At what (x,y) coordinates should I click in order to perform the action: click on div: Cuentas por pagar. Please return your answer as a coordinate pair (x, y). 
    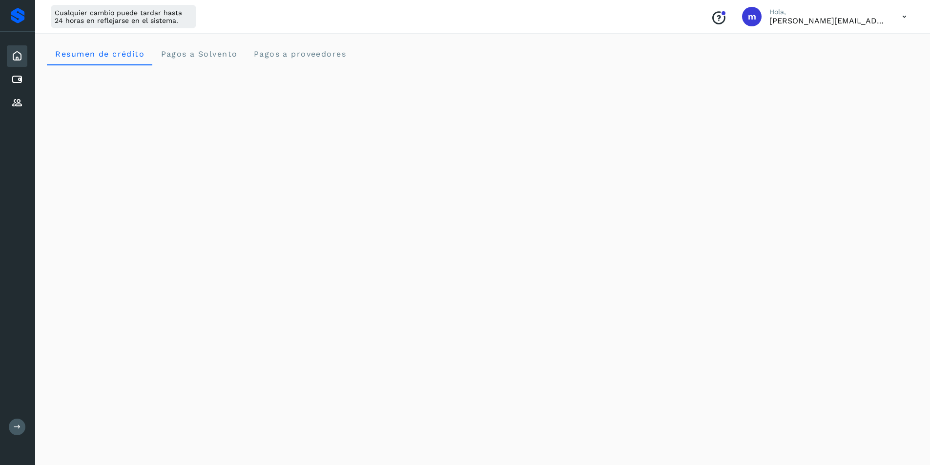
    Looking at the image, I should click on (17, 80).